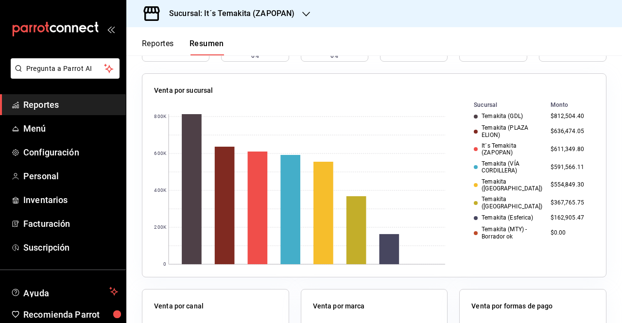 Image resolution: width=622 pixels, height=323 pixels. I want to click on td: $591,566.11, so click(573, 167).